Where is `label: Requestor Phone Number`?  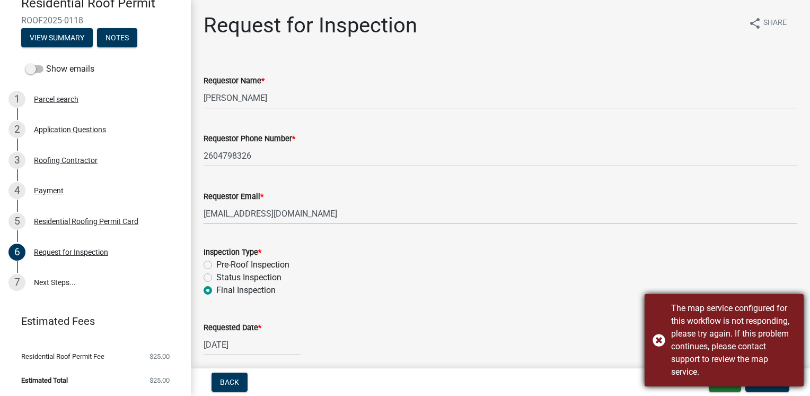 label: Requestor Phone Number is located at coordinates (249, 139).